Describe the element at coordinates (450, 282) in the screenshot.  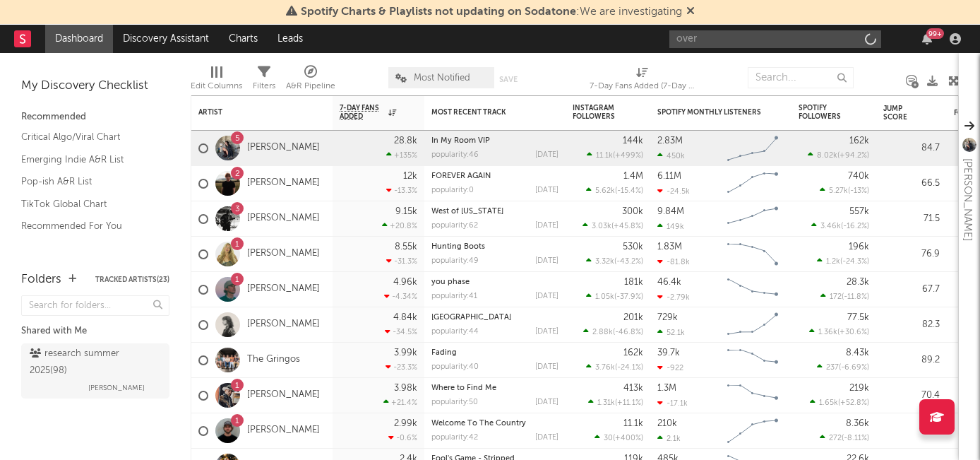
I see `a: you phase` at that location.